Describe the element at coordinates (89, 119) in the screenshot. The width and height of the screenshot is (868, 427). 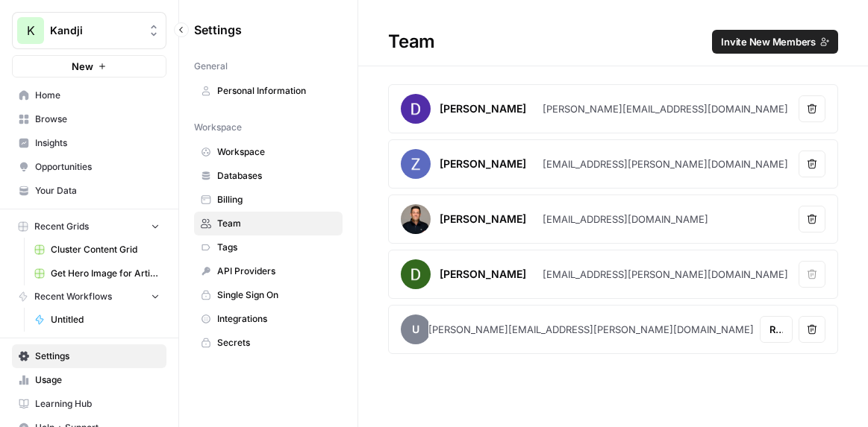
I see `a: Browse` at that location.